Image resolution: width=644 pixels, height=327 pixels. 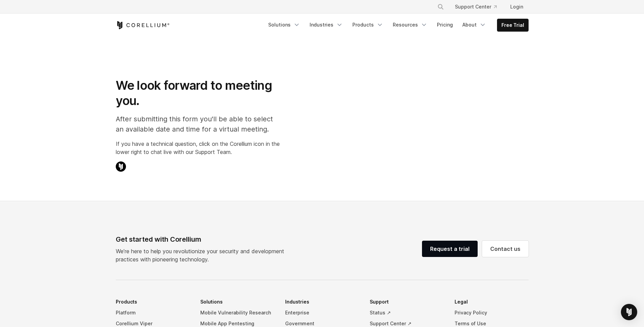 I want to click on a: Industries, so click(x=327, y=25).